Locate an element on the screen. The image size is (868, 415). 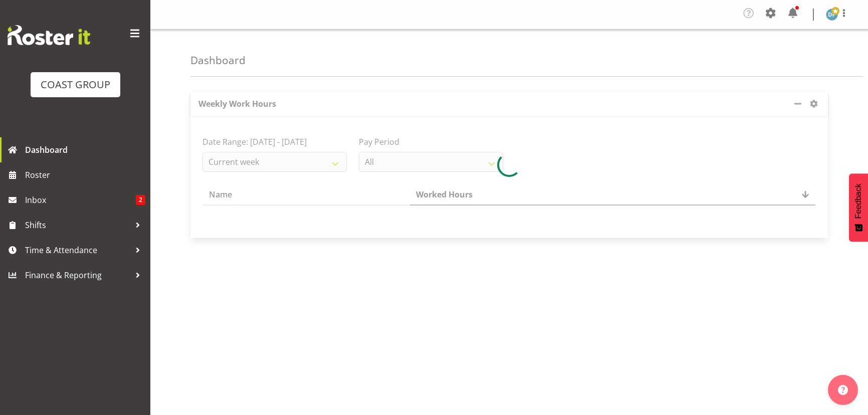
span: Time & Attendance is located at coordinates (77, 250).